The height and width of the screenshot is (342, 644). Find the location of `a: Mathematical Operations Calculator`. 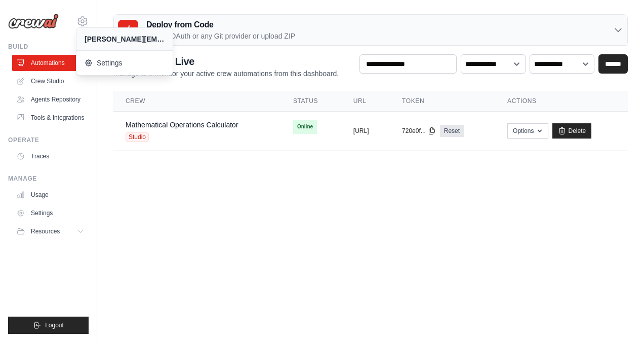

a: Mathematical Operations Calculator is located at coordinates (182, 125).